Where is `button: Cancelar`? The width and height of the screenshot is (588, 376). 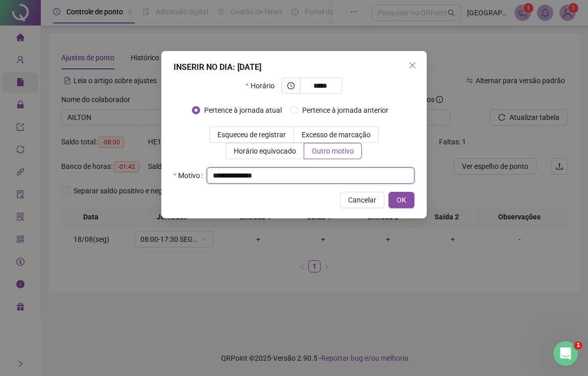 button: Cancelar is located at coordinates (362, 200).